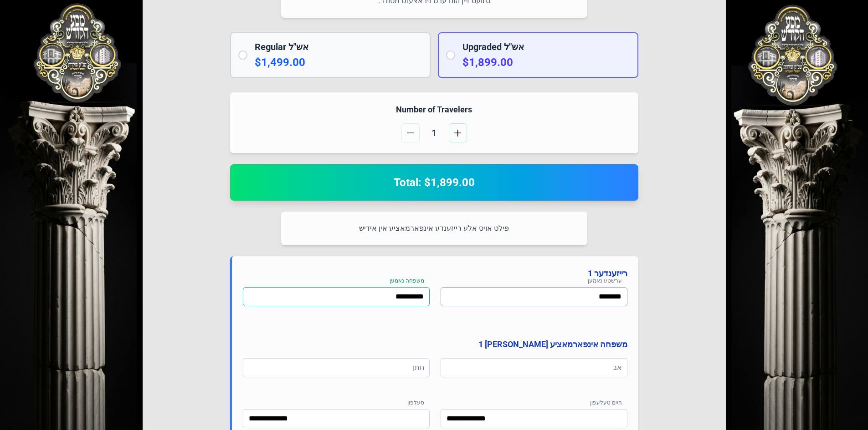 This screenshot has width=868, height=430. I want to click on span: 1, so click(434, 133).